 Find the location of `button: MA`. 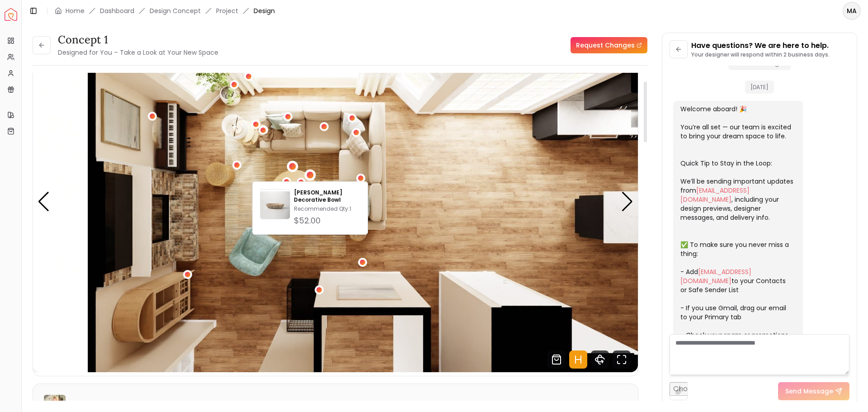

button: MA is located at coordinates (852, 11).